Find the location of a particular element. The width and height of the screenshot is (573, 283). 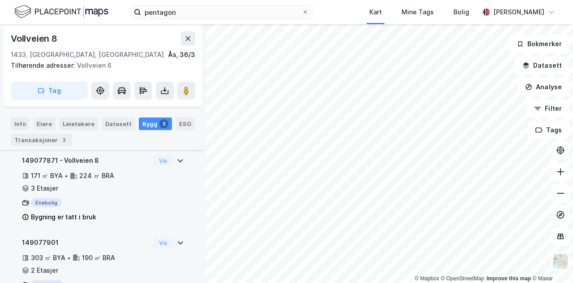

button: Tag is located at coordinates (49, 90).